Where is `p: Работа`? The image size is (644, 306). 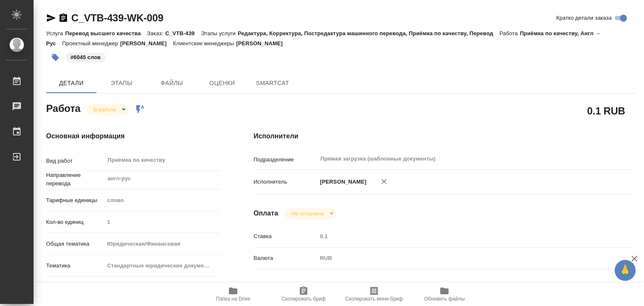
p: Работа is located at coordinates (509, 33).